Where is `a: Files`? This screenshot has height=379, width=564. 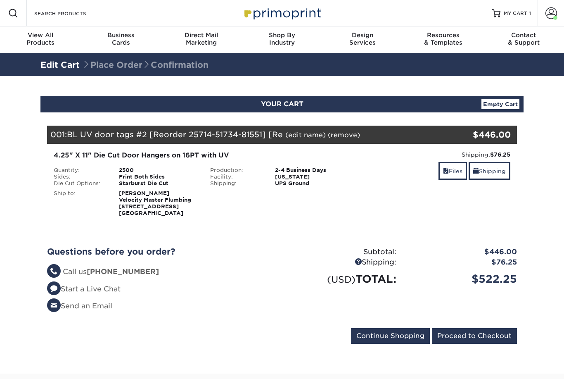
a: Files is located at coordinates (453, 171).